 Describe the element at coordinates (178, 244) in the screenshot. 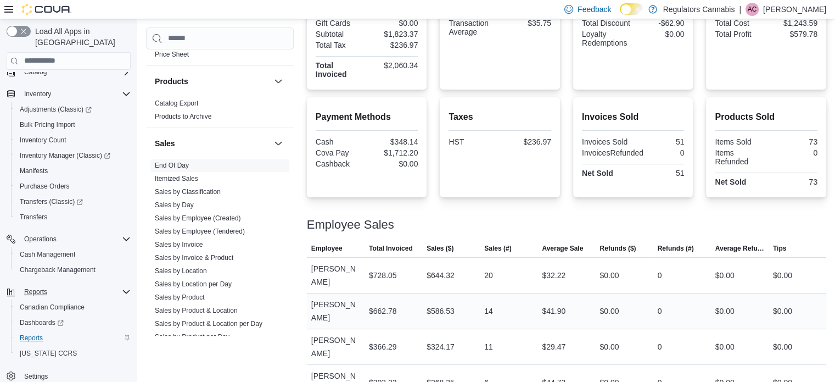

I see `a: Sales by Invoice` at that location.